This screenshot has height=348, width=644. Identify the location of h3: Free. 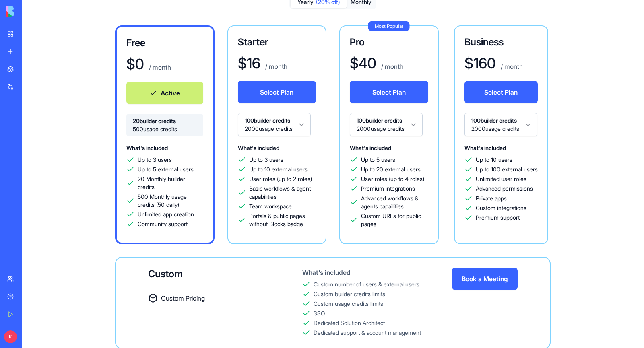
(165, 43).